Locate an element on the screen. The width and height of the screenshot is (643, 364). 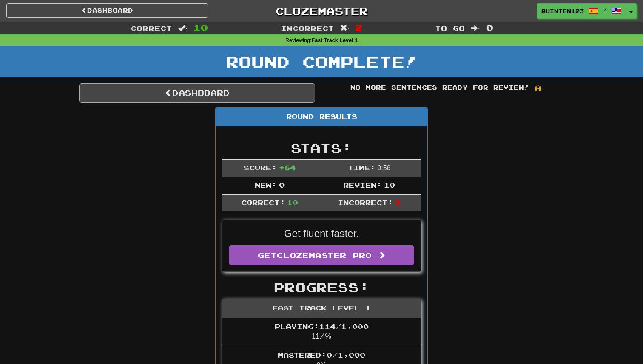
span: Correct is located at coordinates (151, 28).